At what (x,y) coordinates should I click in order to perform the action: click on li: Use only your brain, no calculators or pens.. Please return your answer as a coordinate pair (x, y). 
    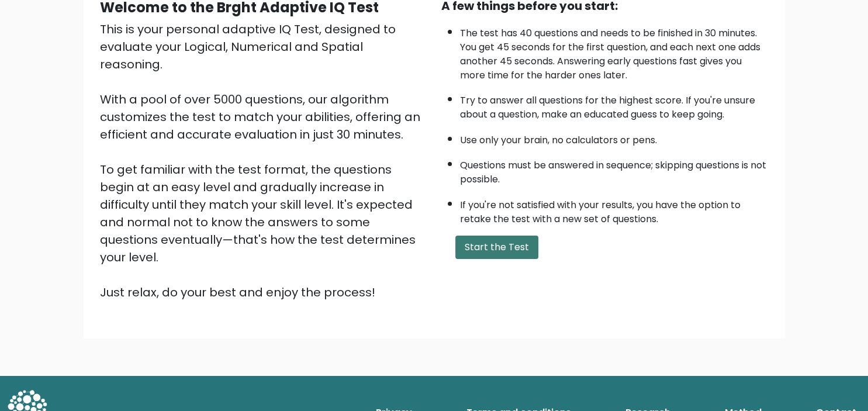
    Looking at the image, I should click on (614, 138).